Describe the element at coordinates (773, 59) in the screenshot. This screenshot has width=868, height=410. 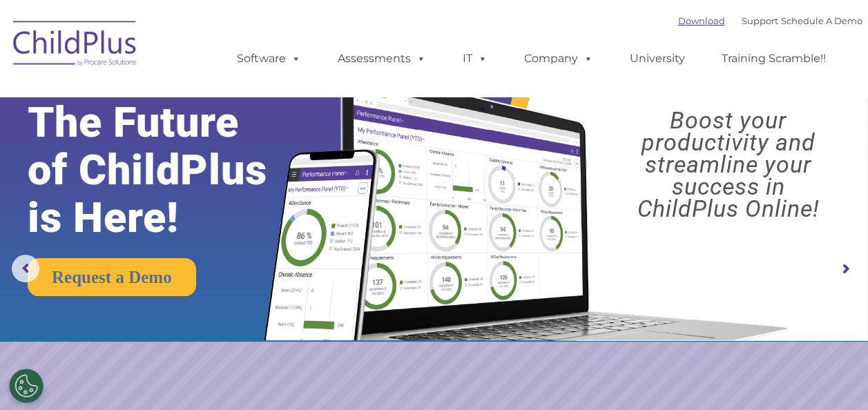
I see `a: Training Scramble!!` at that location.